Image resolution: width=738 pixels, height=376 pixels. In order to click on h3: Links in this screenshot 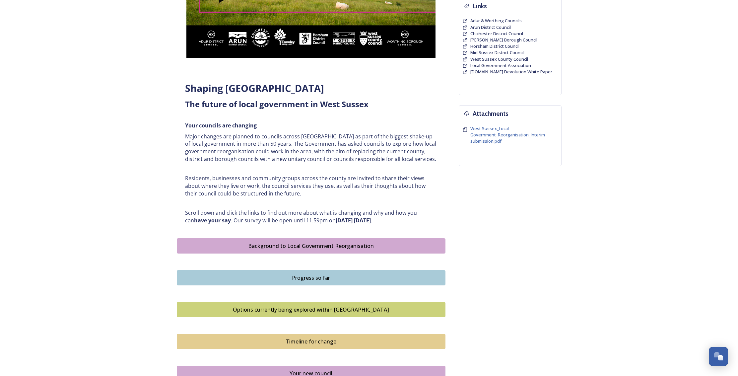, I will do `click(480, 6)`.